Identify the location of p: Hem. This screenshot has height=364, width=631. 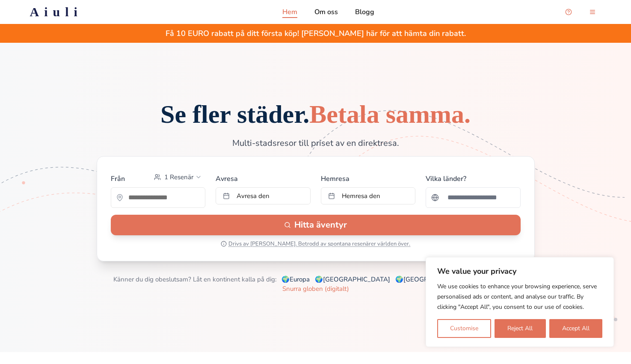
(290, 12).